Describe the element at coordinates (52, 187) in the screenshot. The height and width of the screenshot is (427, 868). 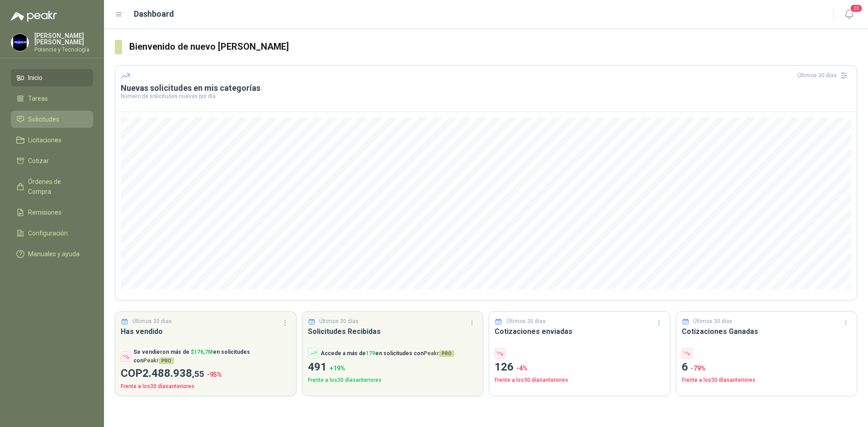
I see `a: Órdenes de Compra` at that location.